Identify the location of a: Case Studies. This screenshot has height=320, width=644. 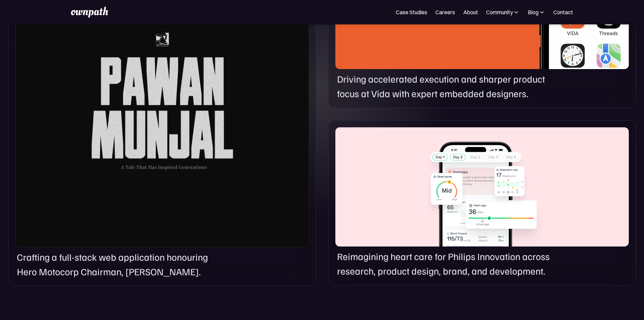
(412, 12).